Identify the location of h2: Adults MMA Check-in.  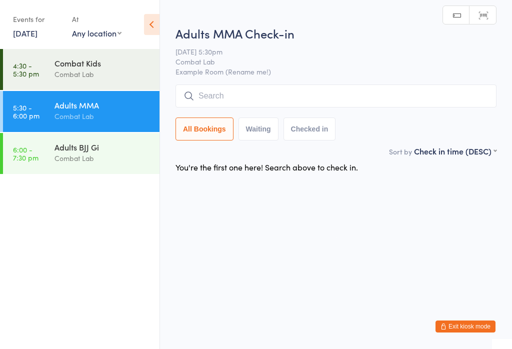
(336, 33).